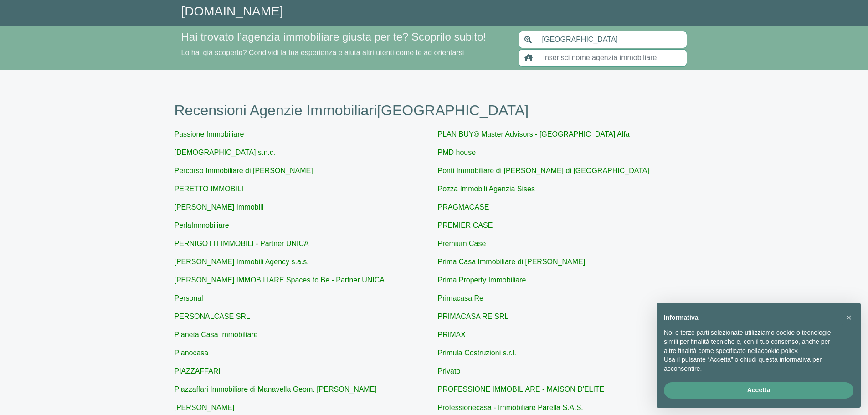  I want to click on a: Privato, so click(449, 371).